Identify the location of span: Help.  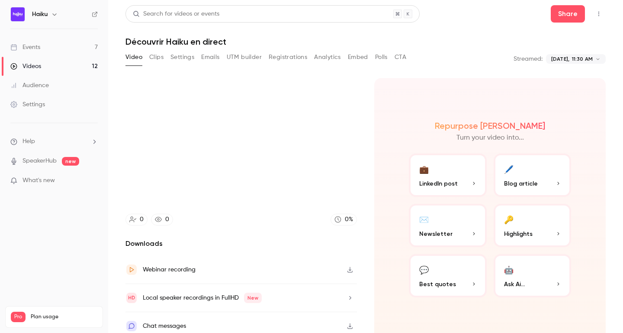
(29, 141).